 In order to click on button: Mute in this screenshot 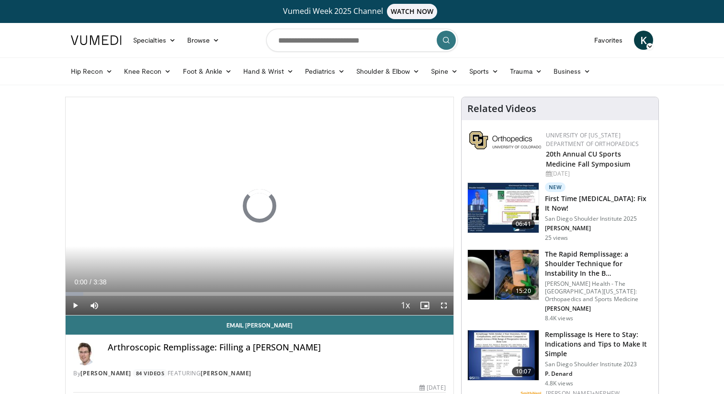, I will do `click(94, 305)`.